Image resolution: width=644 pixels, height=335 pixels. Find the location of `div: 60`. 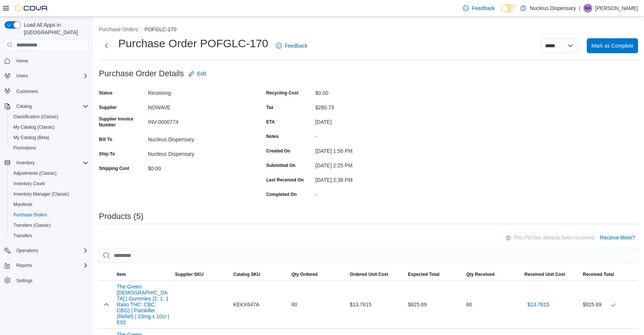

div: 60 is located at coordinates (492, 304).